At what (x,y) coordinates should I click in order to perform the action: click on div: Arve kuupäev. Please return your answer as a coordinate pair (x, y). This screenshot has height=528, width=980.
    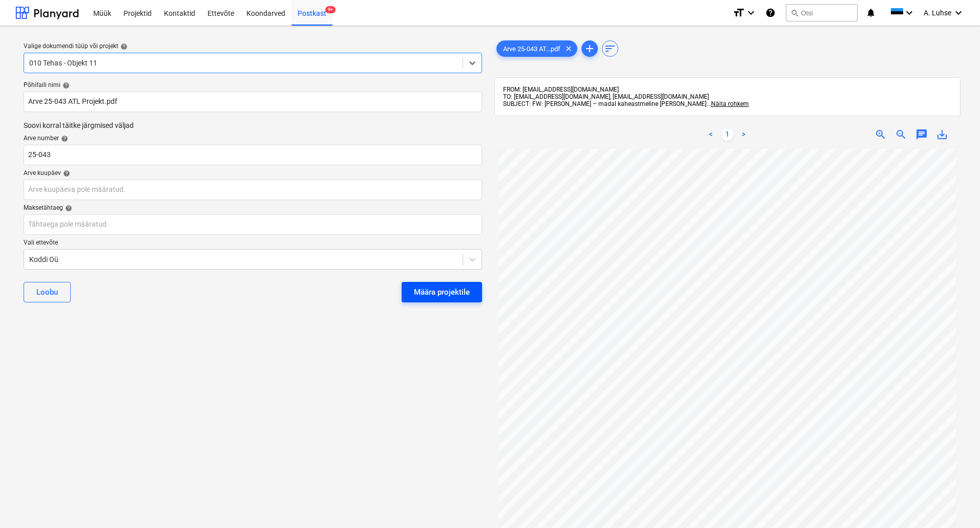
    Looking at the image, I should click on (253, 173).